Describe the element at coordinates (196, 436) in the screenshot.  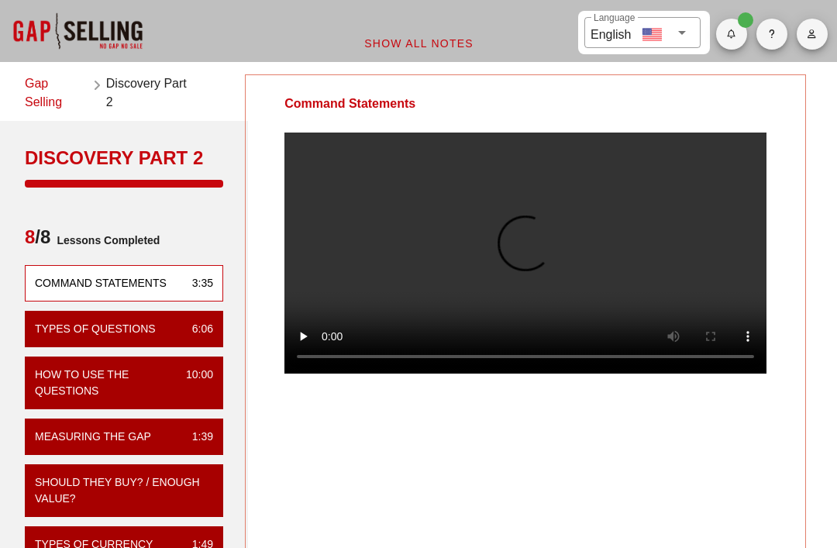
I see `div: 1:39` at that location.